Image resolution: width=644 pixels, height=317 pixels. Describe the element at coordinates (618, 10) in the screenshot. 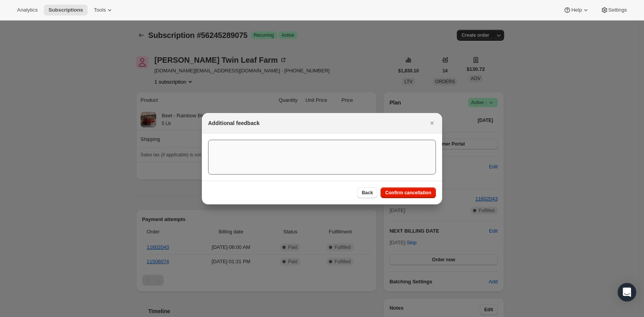

I see `span: Settings` at that location.